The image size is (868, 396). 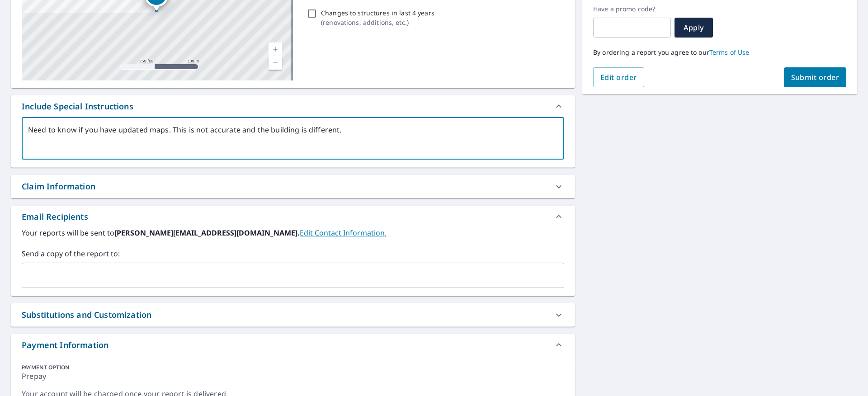 What do you see at coordinates (343, 232) in the screenshot?
I see `a: EditContactInfo` at bounding box center [343, 232].